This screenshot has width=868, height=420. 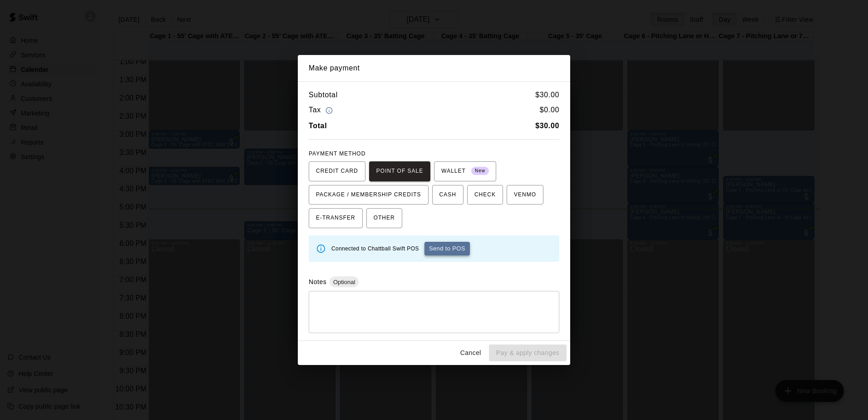 I want to click on h2: Make payment, so click(x=434, y=68).